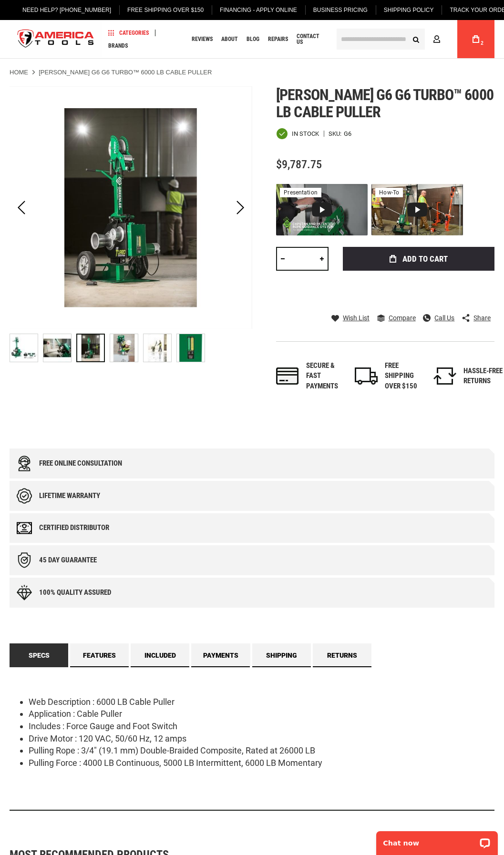  What do you see at coordinates (38, 655) in the screenshot?
I see `a: Specs` at bounding box center [38, 655].